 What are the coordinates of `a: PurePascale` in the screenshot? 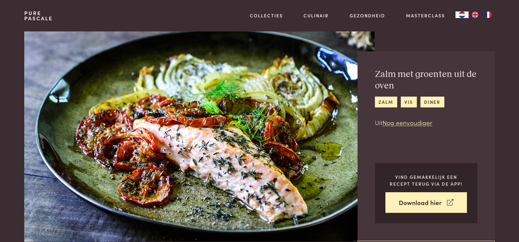 It's located at (38, 16).